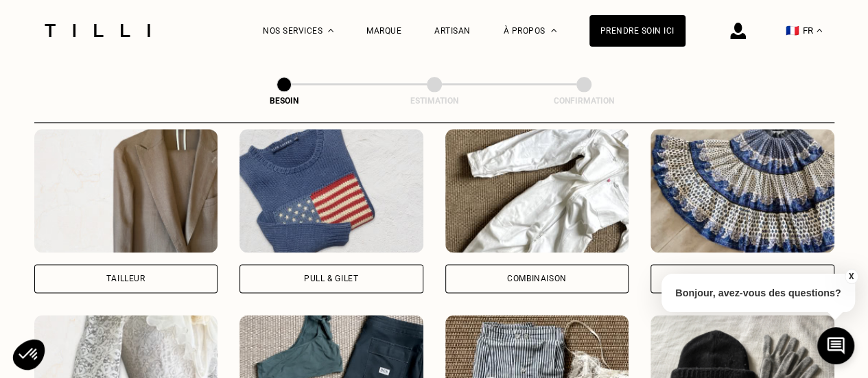  Describe the element at coordinates (452, 31) in the screenshot. I see `a: Artisan` at that location.